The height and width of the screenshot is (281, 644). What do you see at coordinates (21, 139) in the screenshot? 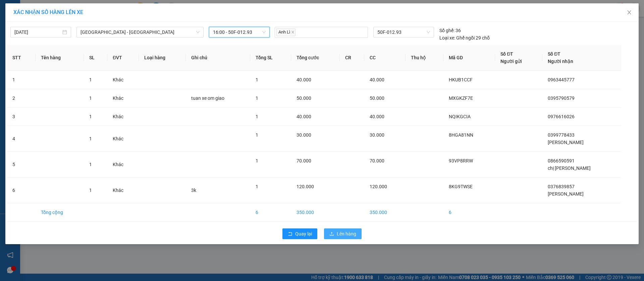
I see `td: 4` at bounding box center [21, 139].